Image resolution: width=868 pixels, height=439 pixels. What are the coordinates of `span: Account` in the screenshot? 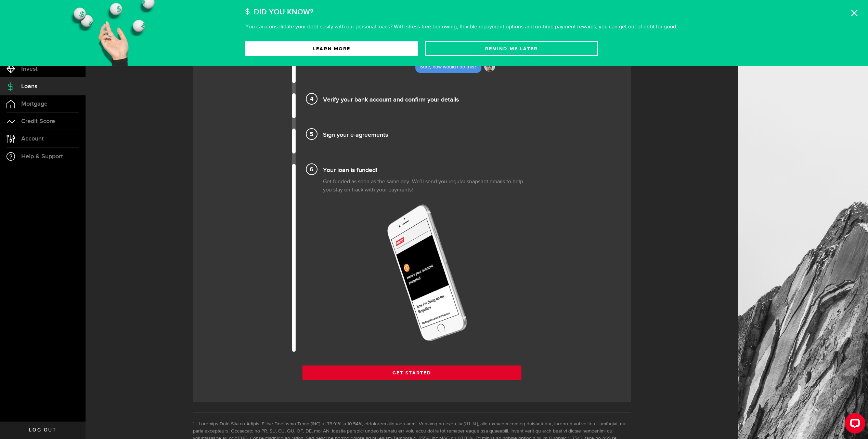 It's located at (32, 139).